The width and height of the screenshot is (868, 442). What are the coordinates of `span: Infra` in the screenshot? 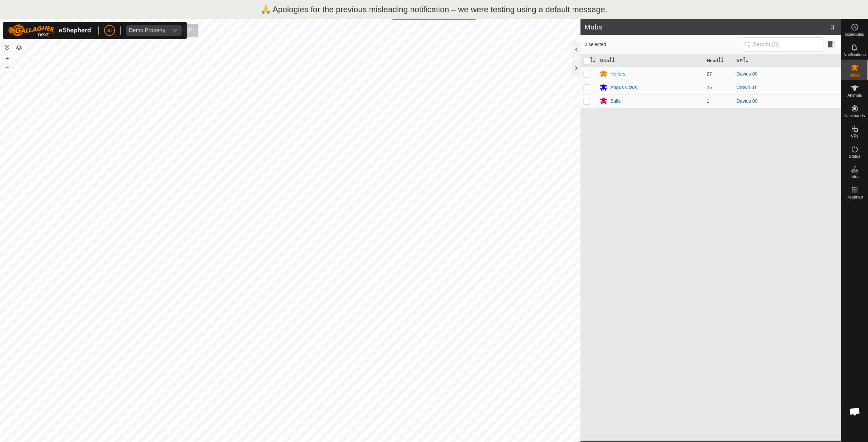 It's located at (855, 177).